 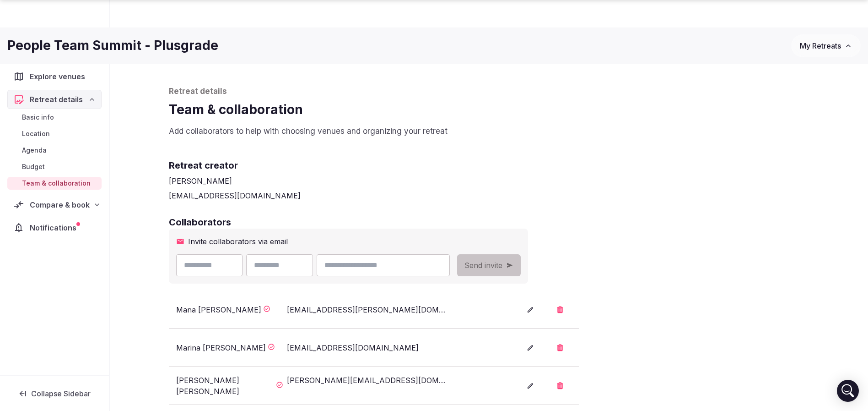 I want to click on a: Team & collaboration, so click(x=54, y=183).